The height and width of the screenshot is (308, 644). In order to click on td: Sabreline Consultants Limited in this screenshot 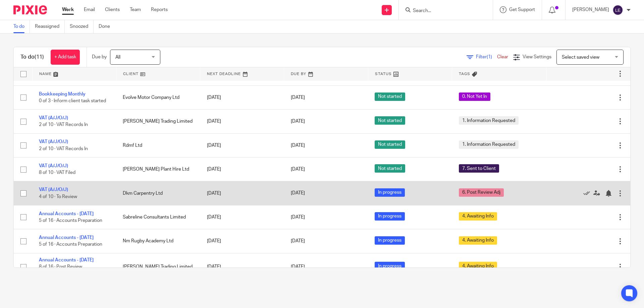, I will do `click(158, 217)`.